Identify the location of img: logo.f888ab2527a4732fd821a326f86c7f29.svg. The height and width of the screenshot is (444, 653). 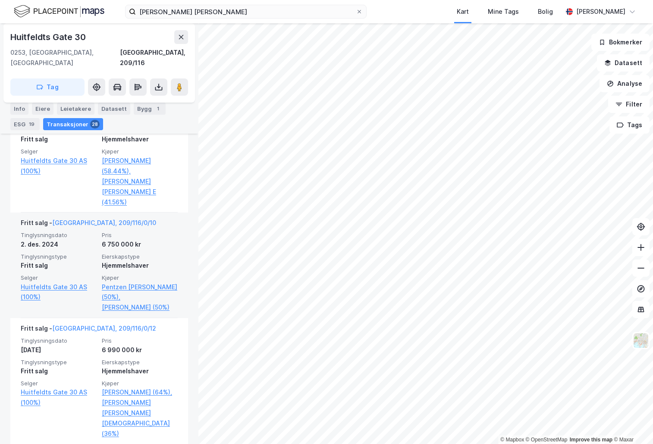
(59, 11).